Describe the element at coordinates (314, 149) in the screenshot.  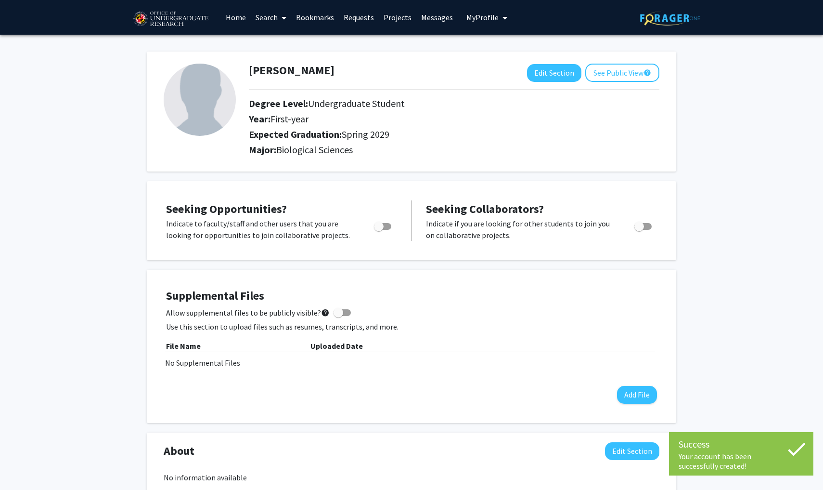
I see `span: Biological Sciences` at that location.